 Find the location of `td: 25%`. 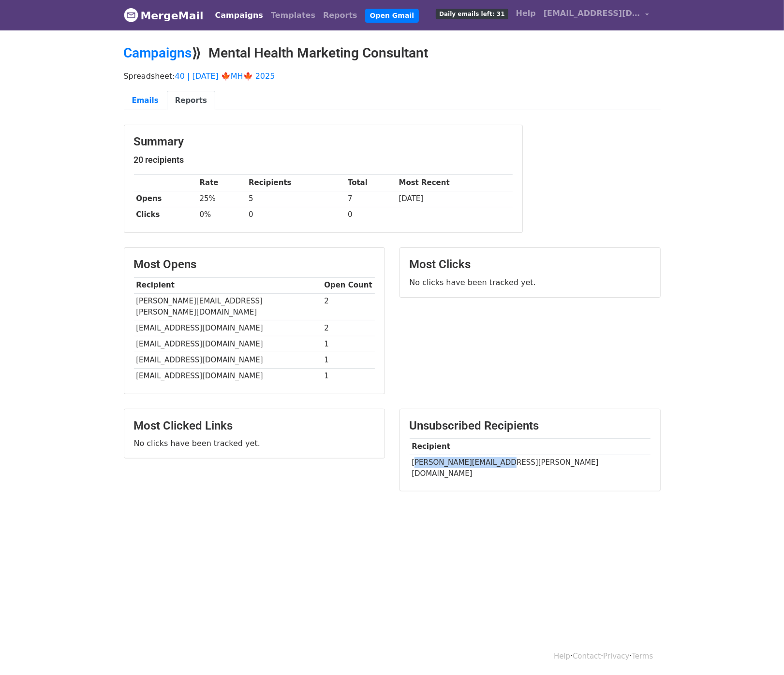

td: 25% is located at coordinates (222, 199).